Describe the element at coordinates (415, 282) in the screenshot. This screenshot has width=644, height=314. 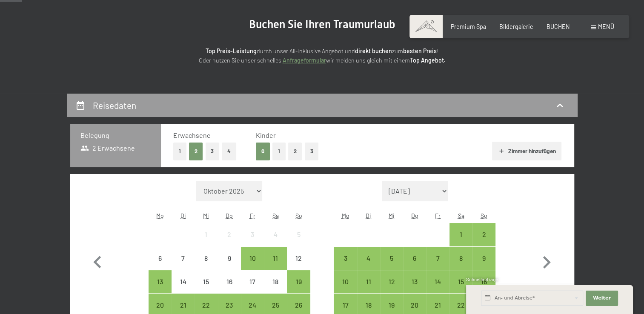
I see `div: Thu Nov 13 2025` at that location.